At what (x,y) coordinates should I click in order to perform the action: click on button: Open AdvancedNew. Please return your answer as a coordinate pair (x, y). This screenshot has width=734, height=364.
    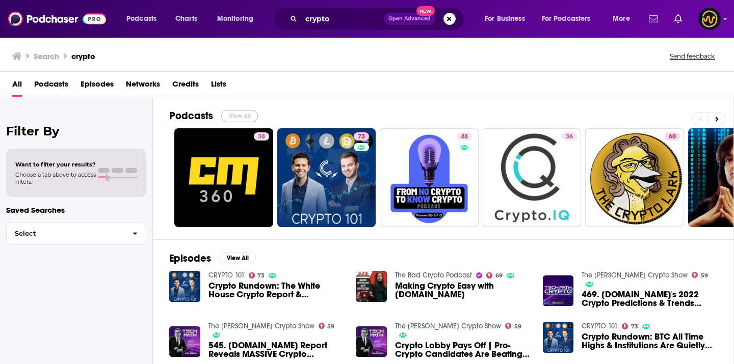
    Looking at the image, I should click on (409, 19).